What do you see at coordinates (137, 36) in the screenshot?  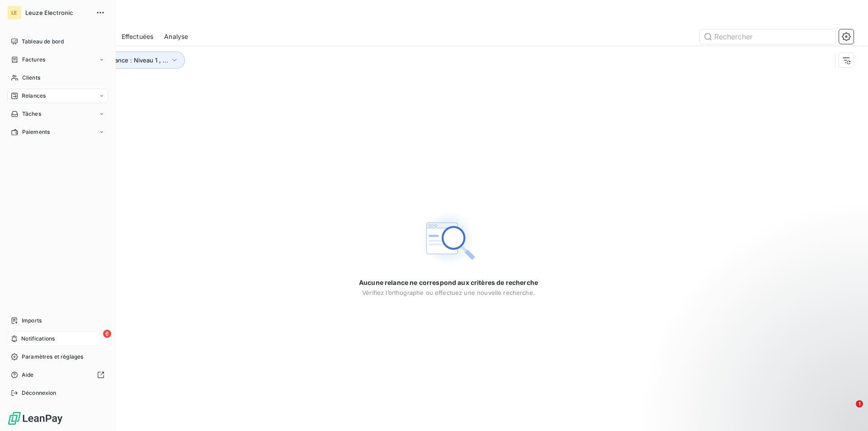 I see `span: Effectuées` at bounding box center [137, 36].